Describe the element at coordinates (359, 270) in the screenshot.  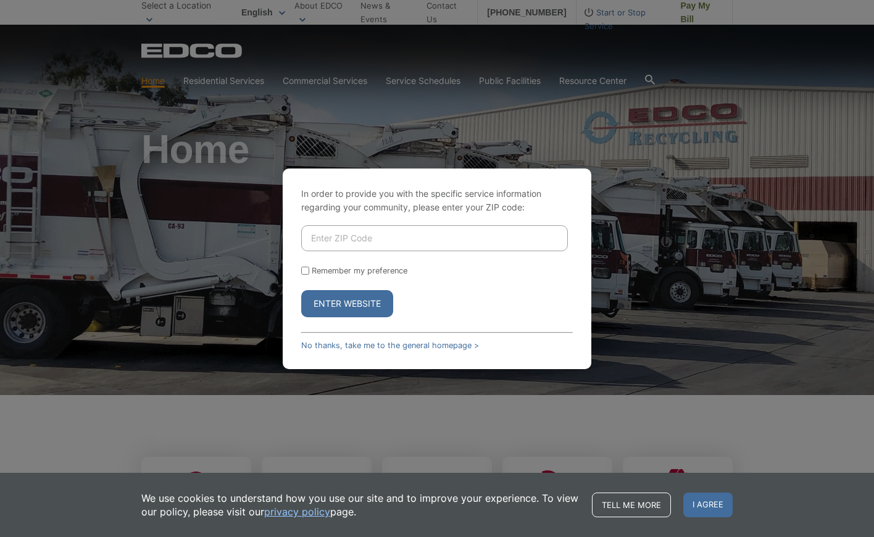
I see `label: Remember my preference` at that location.